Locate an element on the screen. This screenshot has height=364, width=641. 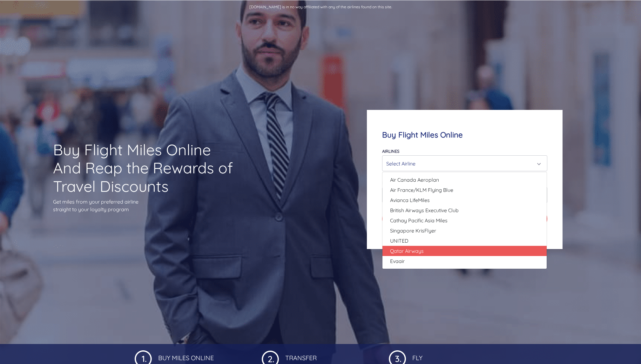
h4: Fly is located at coordinates (459, 355).